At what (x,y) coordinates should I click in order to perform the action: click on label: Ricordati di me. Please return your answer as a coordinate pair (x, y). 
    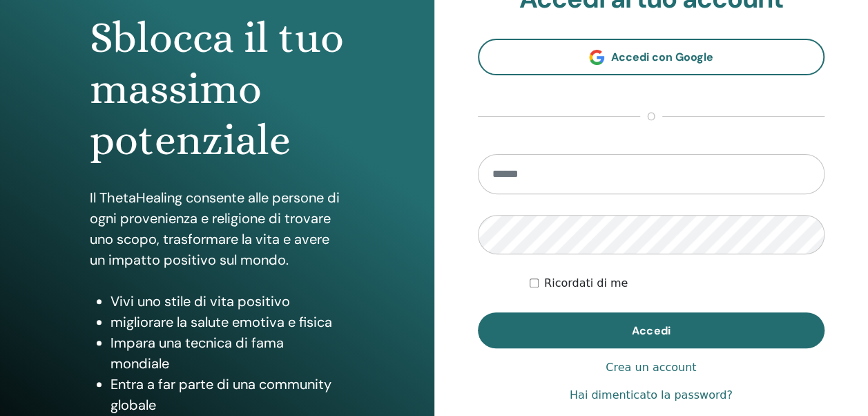
    Looking at the image, I should click on (586, 283).